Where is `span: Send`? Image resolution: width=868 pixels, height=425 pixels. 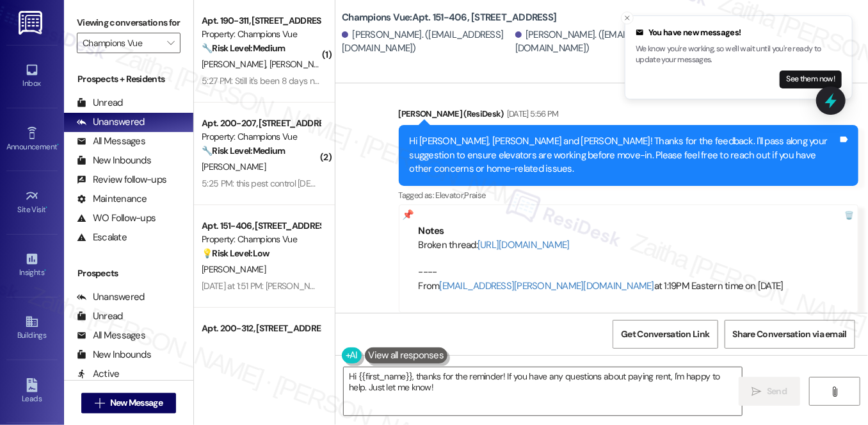 span: Send is located at coordinates (776, 391).